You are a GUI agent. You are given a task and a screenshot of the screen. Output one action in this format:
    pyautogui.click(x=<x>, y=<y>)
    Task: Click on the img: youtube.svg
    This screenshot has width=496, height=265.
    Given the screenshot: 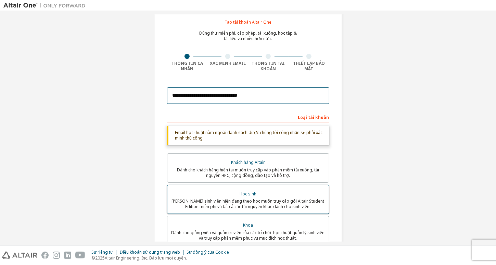 What is the action you would take?
    pyautogui.click(x=80, y=255)
    